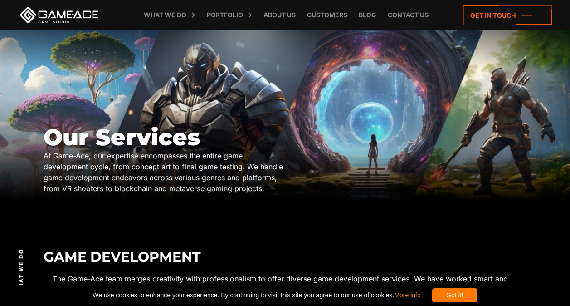 The image size is (570, 306). I want to click on a: More info, so click(407, 295).